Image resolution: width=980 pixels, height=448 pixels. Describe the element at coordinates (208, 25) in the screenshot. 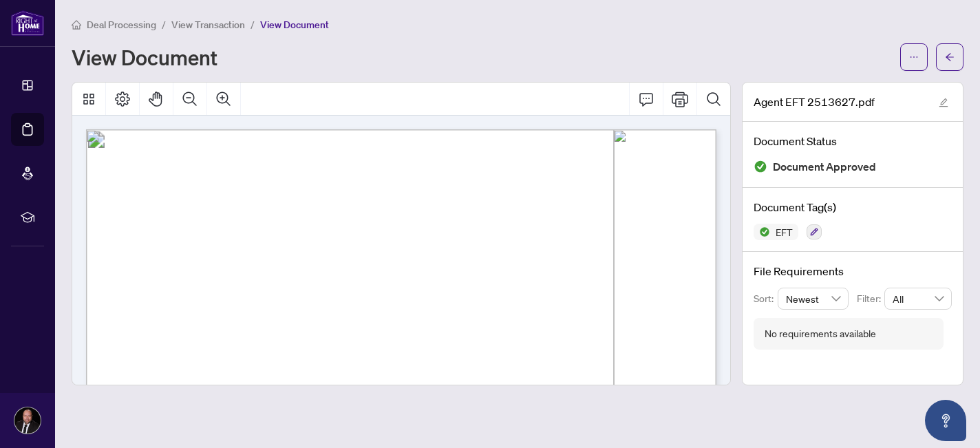

I see `span: View Transaction` at that location.